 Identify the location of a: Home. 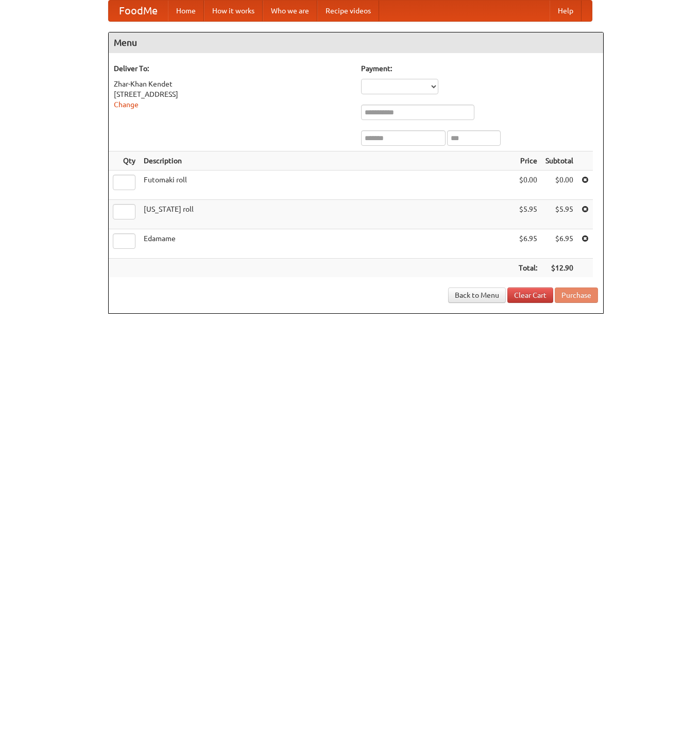
(186, 11).